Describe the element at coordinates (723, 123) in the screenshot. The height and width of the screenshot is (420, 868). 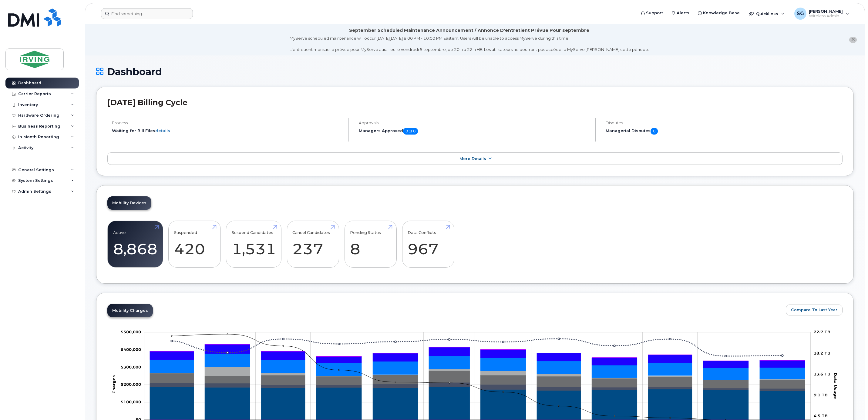
I see `h4: Disputes` at that location.